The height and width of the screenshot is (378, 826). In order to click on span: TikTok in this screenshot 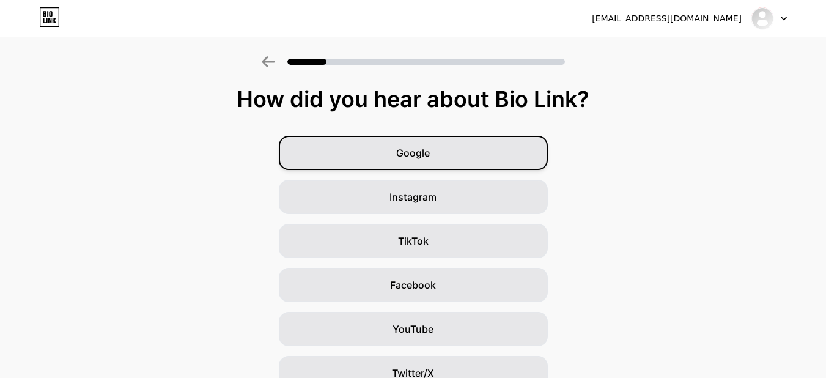, I will do `click(413, 241)`.